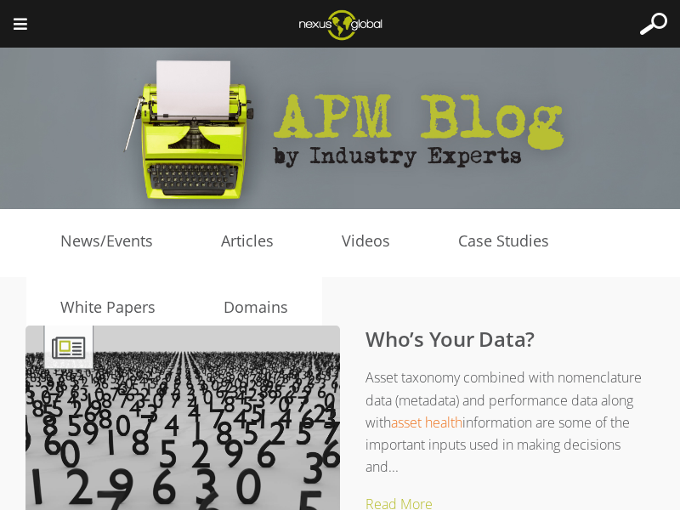 The width and height of the screenshot is (680, 510). What do you see at coordinates (247, 241) in the screenshot?
I see `a: Articles` at bounding box center [247, 241].